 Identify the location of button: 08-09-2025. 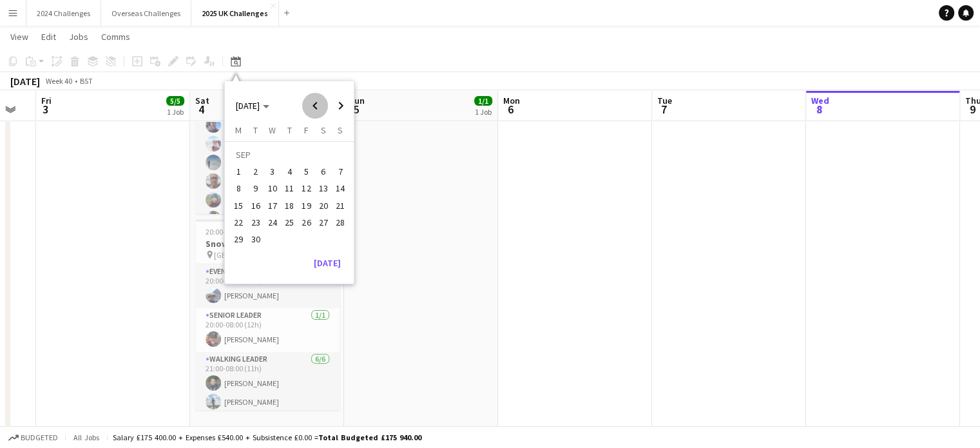
(239, 189).